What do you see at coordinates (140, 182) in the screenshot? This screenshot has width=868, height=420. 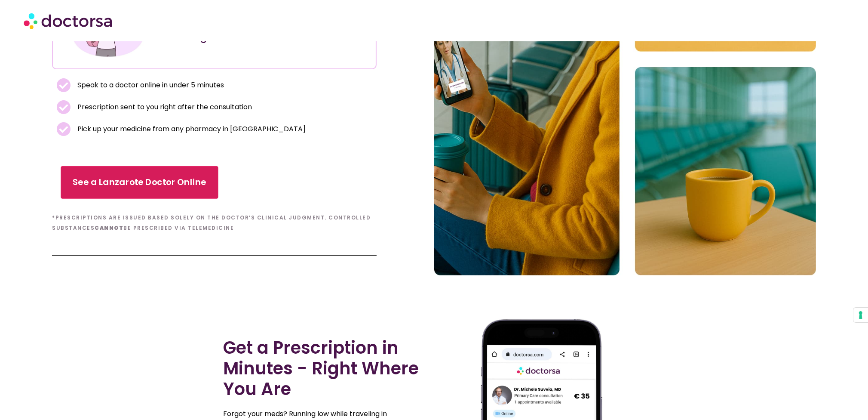 I see `span: See a Lanzarote Doctor Online` at bounding box center [140, 182].